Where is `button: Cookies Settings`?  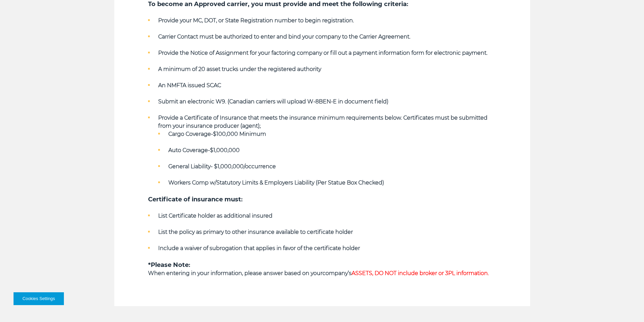 button: Cookies Settings is located at coordinates (39, 299).